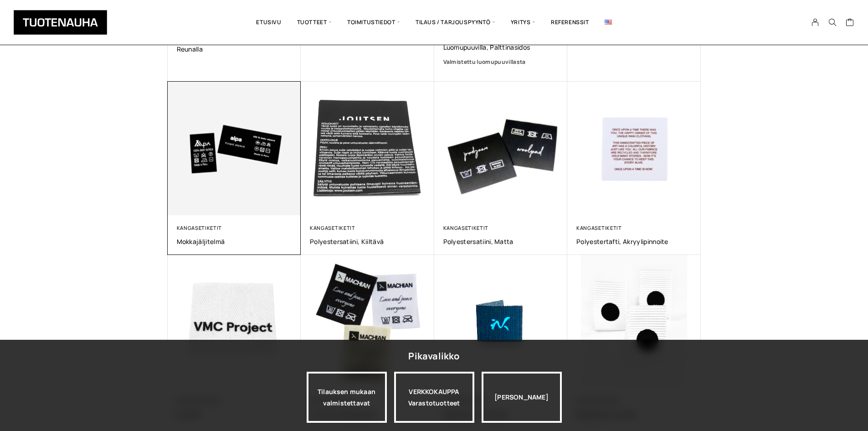 The image size is (868, 431). Describe the element at coordinates (634, 242) in the screenshot. I see `span: Polyestertafti, akryylipinnoite` at that location.